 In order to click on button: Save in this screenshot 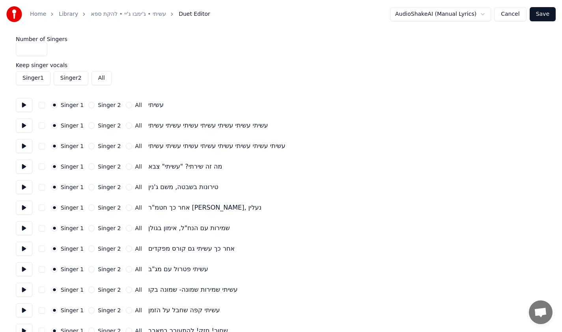, I will do `click(543, 14)`.